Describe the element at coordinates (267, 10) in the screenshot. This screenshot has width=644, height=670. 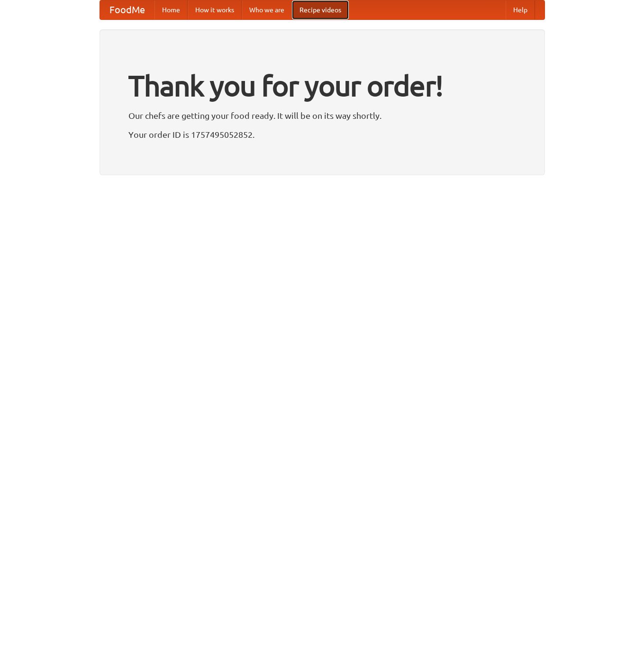
I see `a: Who we are` at that location.